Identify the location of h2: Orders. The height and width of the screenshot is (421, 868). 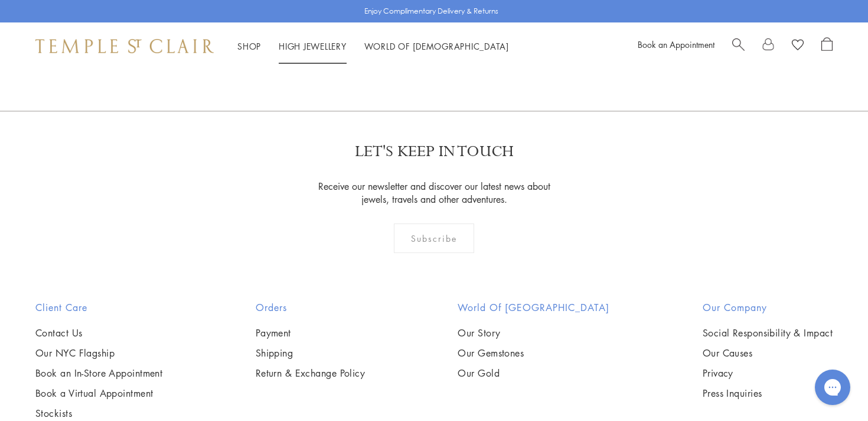
(310, 307).